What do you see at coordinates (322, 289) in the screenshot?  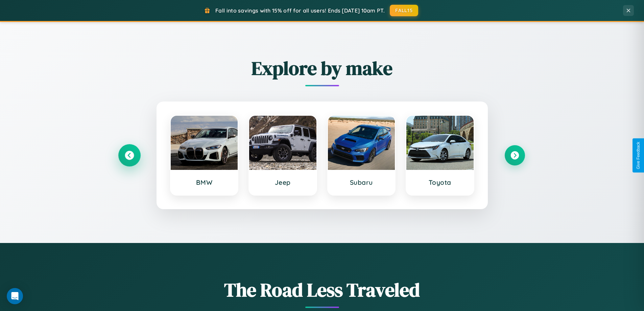 I see `h1: The Road Less Traveled` at bounding box center [322, 289].